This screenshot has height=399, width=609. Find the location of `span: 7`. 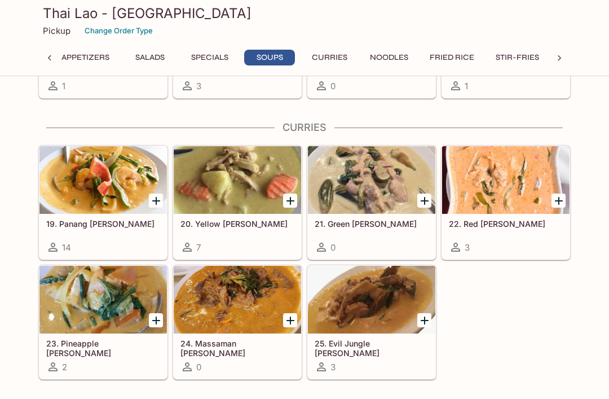

span: 7 is located at coordinates (199, 247).